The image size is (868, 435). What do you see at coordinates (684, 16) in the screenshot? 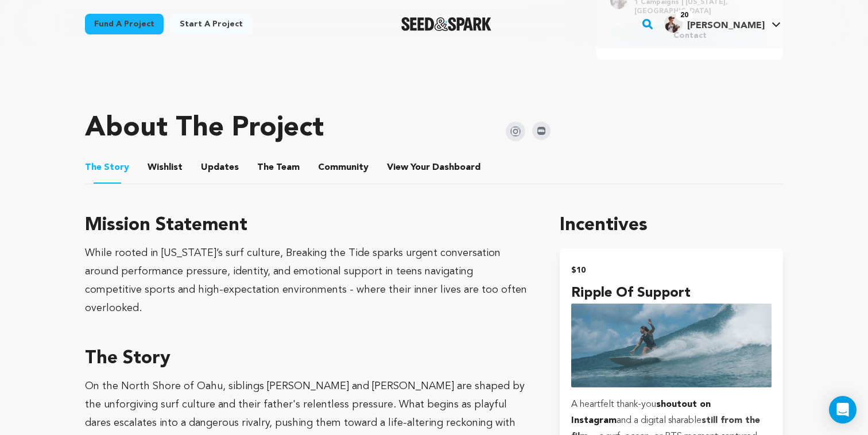
I see `span: 20` at bounding box center [684, 16].